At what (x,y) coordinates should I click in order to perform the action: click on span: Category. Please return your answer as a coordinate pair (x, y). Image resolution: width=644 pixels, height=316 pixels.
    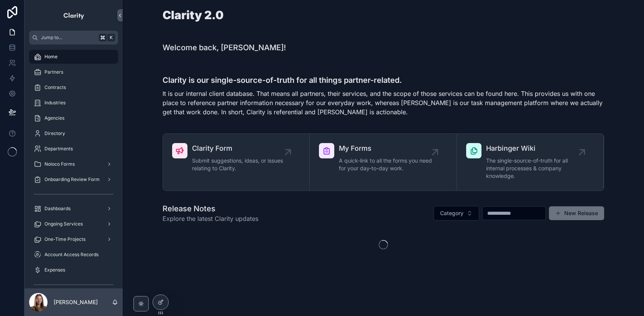
    Looking at the image, I should click on (452, 213).